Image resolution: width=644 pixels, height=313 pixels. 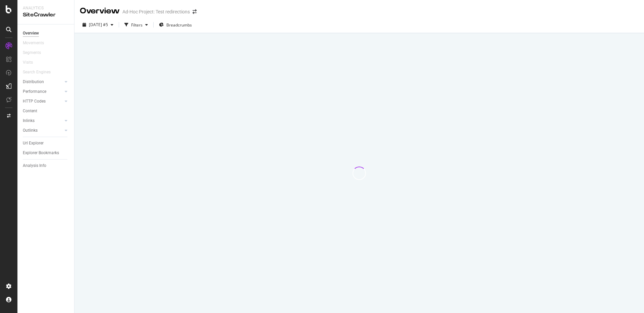 I want to click on div: Url Explorer, so click(x=33, y=143).